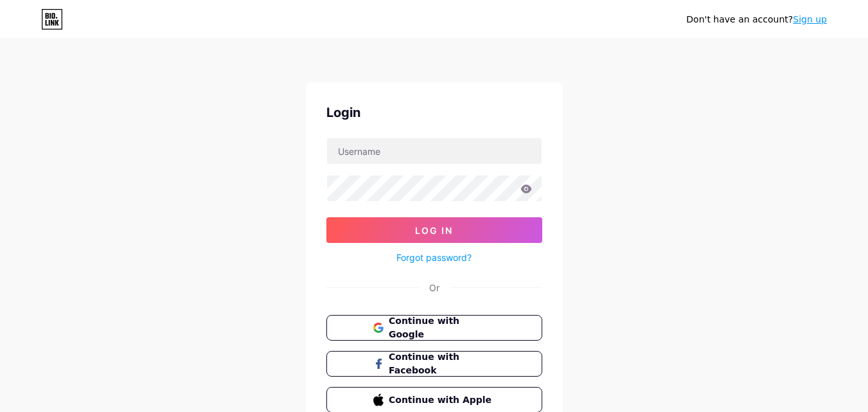 This screenshot has height=412, width=868. I want to click on input: Username, so click(434, 151).